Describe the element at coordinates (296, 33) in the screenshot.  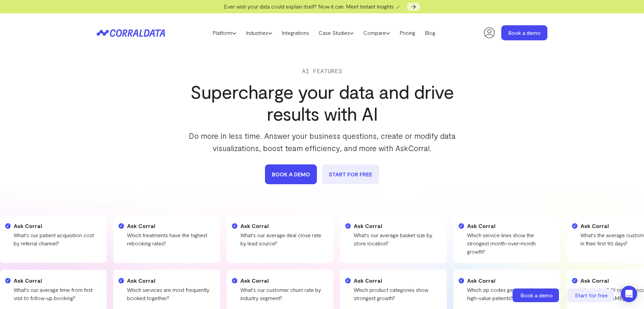
I see `a: Integrations` at that location.